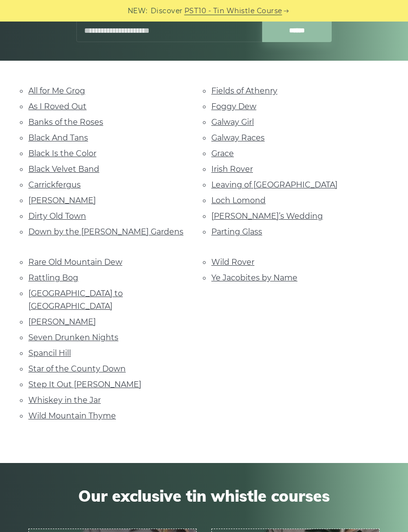 The image size is (408, 532). What do you see at coordinates (75, 262) in the screenshot?
I see `a: Rare Old Mountain Dew` at bounding box center [75, 262].